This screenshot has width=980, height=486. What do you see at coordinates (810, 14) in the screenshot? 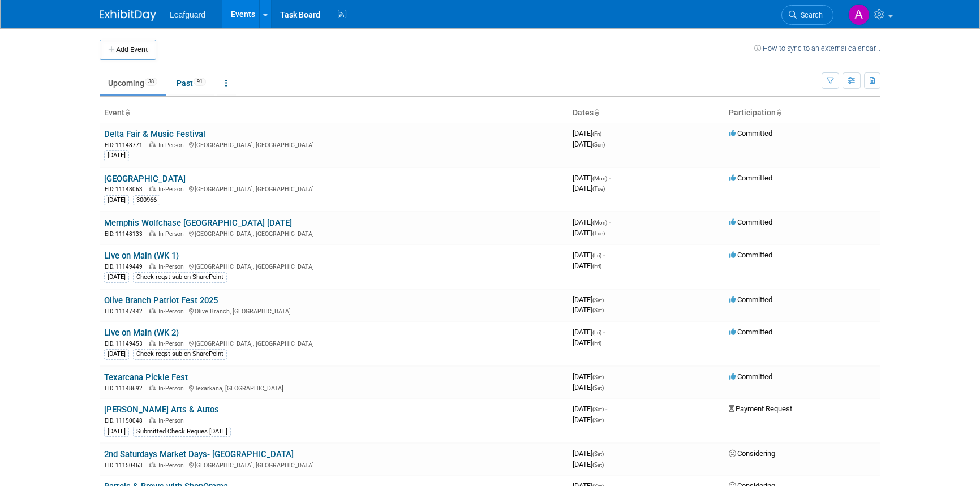
I see `span: Search` at bounding box center [810, 14].